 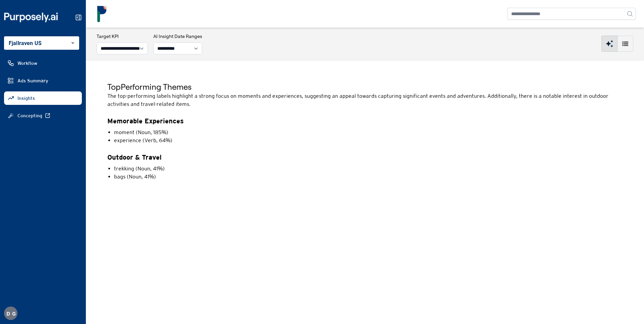 What do you see at coordinates (43, 80) in the screenshot?
I see `a: Ads Summary` at bounding box center [43, 80].